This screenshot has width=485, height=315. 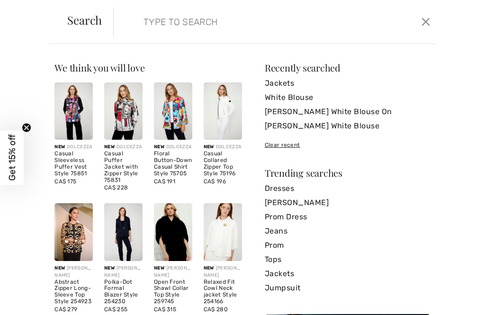 I want to click on div: Polka-Dot Formal Blazer Style 254230, so click(x=123, y=291).